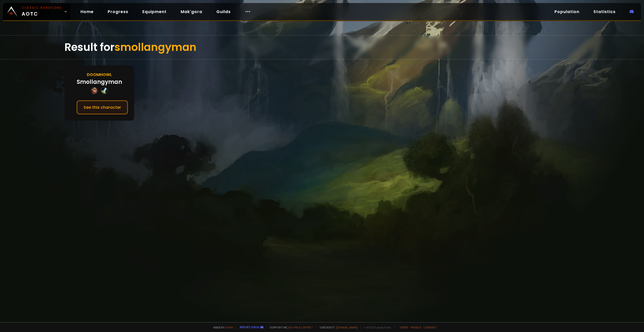 This screenshot has height=332, width=644. I want to click on a: Progress, so click(118, 12).